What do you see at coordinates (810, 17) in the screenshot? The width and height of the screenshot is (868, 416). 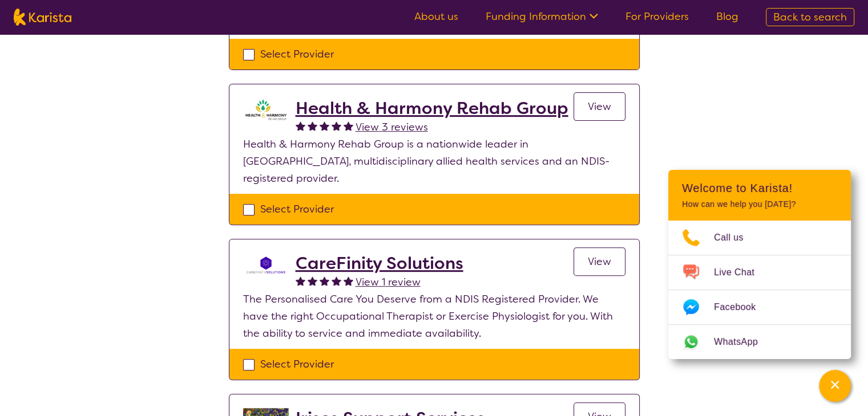 I see `span: Back to search` at bounding box center [810, 17].